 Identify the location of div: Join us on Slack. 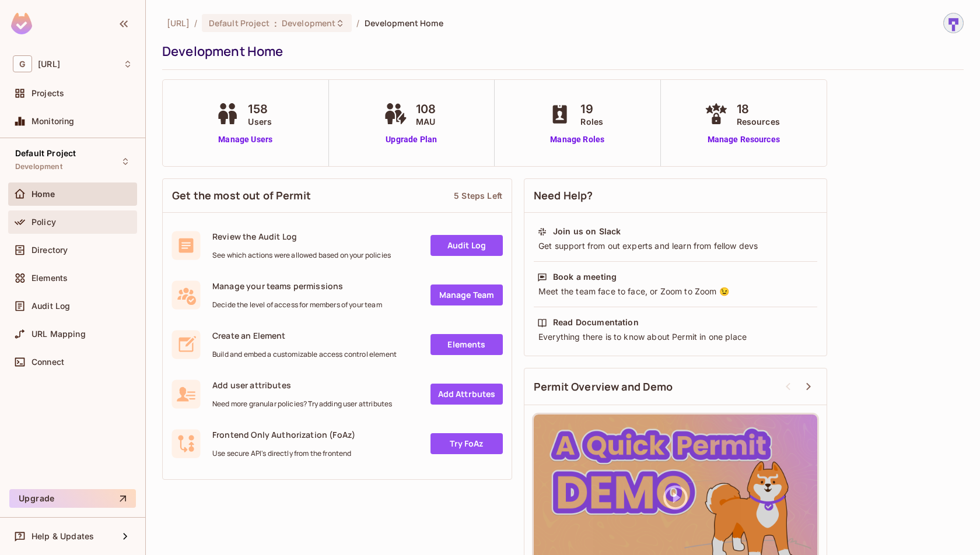
(586, 231).